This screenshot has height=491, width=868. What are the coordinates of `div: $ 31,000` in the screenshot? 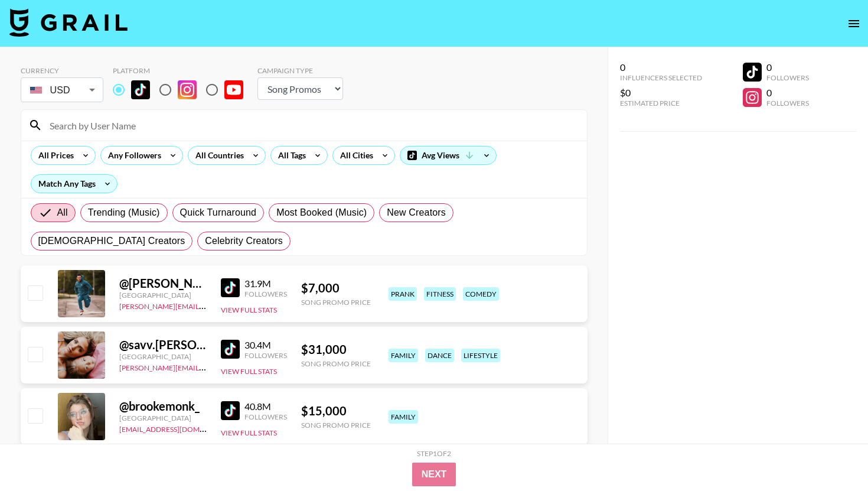 It's located at (336, 349).